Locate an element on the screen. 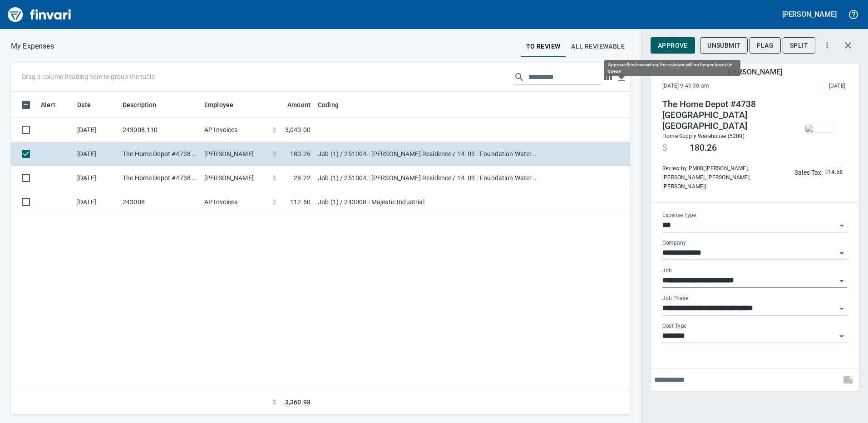 The image size is (868, 423). span: 14.58 is located at coordinates (835, 172).